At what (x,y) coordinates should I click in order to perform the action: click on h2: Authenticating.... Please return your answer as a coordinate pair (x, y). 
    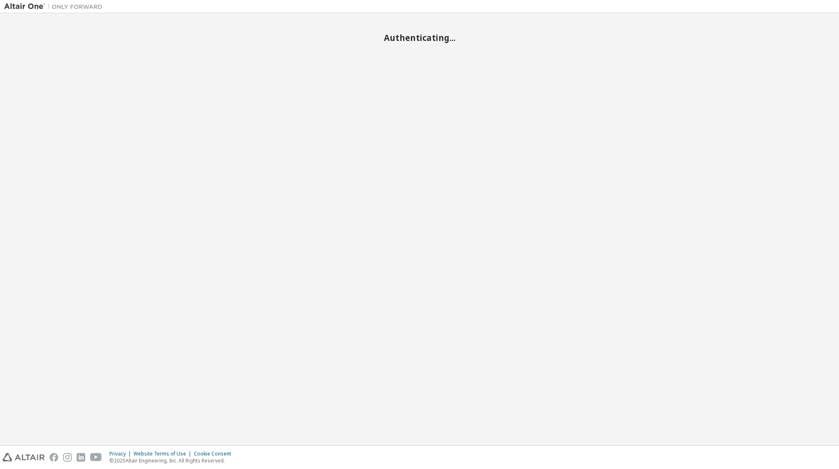
    Looking at the image, I should click on (419, 38).